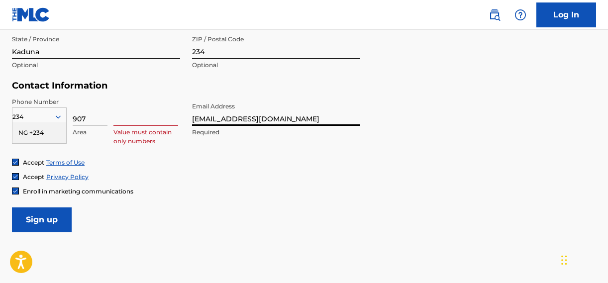 The height and width of the screenshot is (283, 608). Describe the element at coordinates (78, 191) in the screenshot. I see `span: Enroll in marketing communications` at that location.